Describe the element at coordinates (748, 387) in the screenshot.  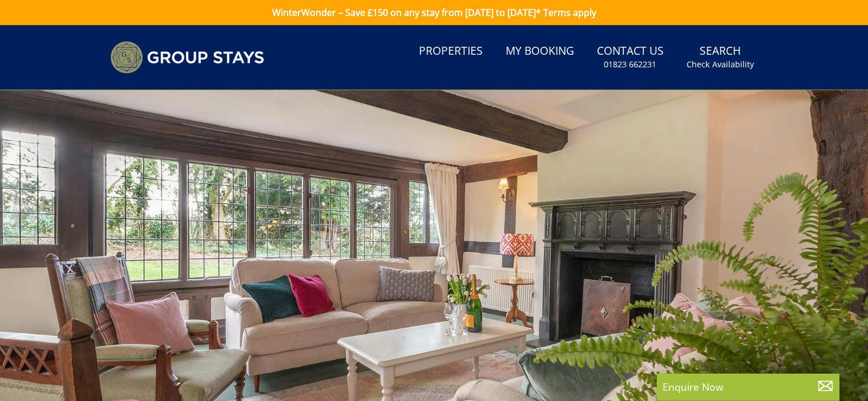
I see `p: Enquire Now` at that location.